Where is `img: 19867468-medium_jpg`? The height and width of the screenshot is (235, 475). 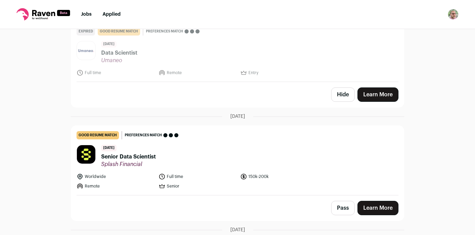 img: 19867468-medium_jpg is located at coordinates (453, 14).